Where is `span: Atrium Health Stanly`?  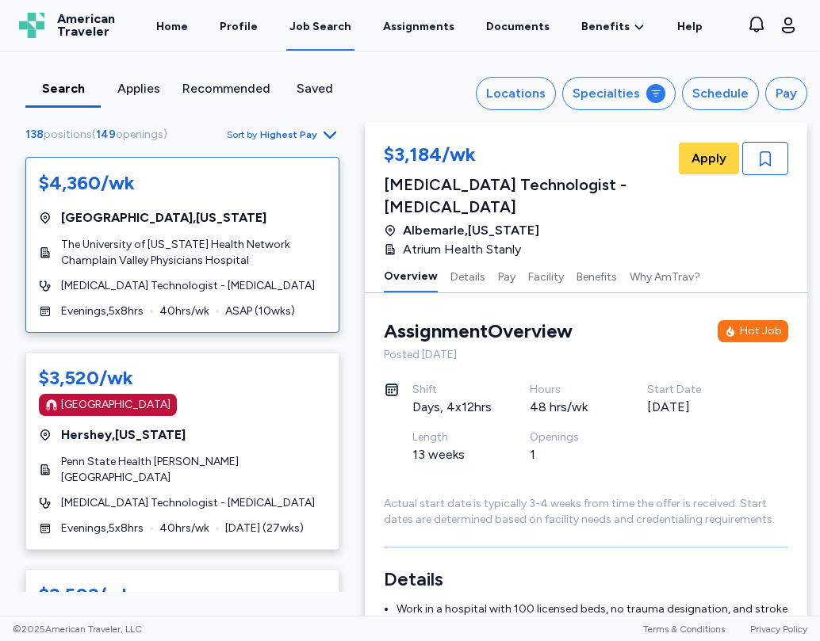
span: Atrium Health Stanly is located at coordinates (461, 250).